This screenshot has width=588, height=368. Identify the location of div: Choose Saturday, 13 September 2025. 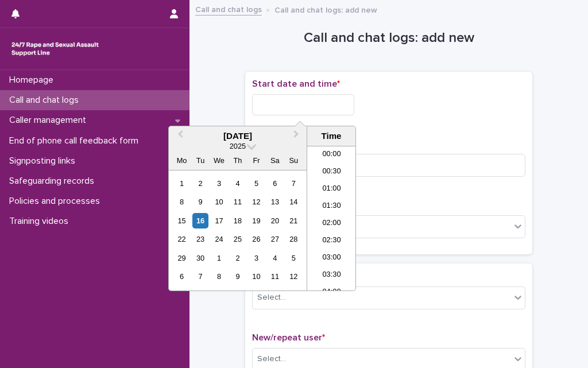
(275, 202).